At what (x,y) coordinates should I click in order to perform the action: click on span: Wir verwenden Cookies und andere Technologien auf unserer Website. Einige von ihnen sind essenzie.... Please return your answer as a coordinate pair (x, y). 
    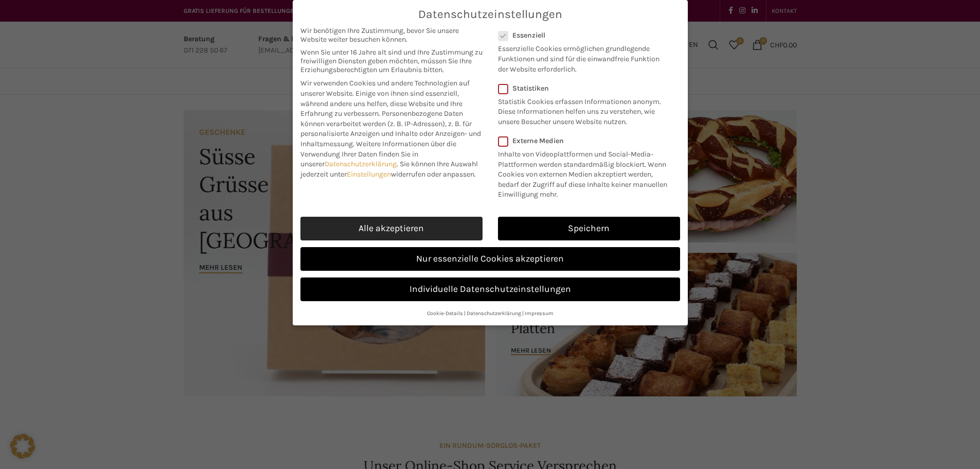
    Looking at the image, I should click on (385, 98).